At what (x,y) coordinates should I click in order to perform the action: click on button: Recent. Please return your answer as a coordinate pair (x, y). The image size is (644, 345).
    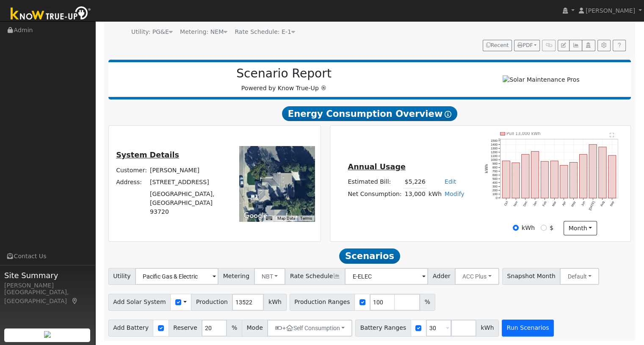
    Looking at the image, I should click on (498, 46).